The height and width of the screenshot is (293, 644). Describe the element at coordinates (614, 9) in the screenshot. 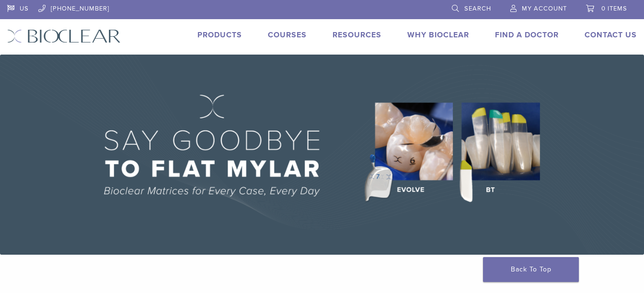

I see `span: 0 items` at that location.